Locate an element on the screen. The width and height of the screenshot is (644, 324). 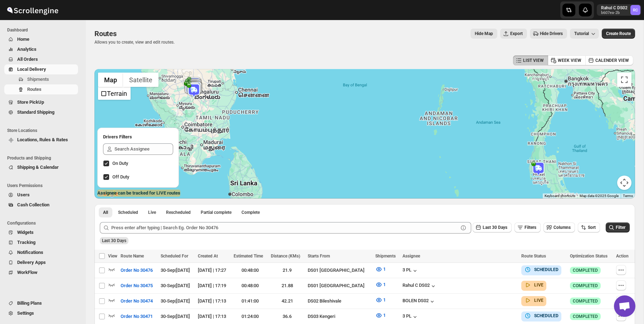
span: Route Name is located at coordinates (132, 256).